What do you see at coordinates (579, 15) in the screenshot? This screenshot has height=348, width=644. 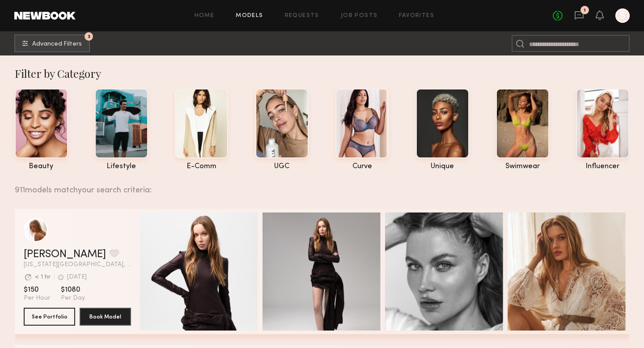 I see `a: 1` at bounding box center [579, 15].